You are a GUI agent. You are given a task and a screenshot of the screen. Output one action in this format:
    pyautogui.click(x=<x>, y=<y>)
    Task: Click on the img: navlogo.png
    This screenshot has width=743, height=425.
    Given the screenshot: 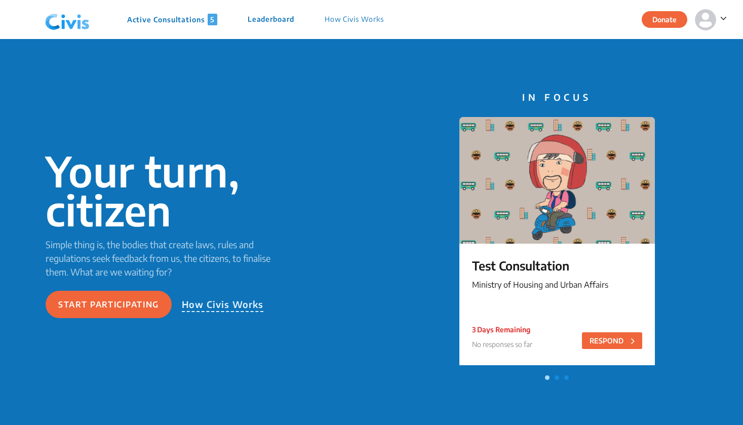 What is the action you would take?
    pyautogui.click(x=67, y=20)
    